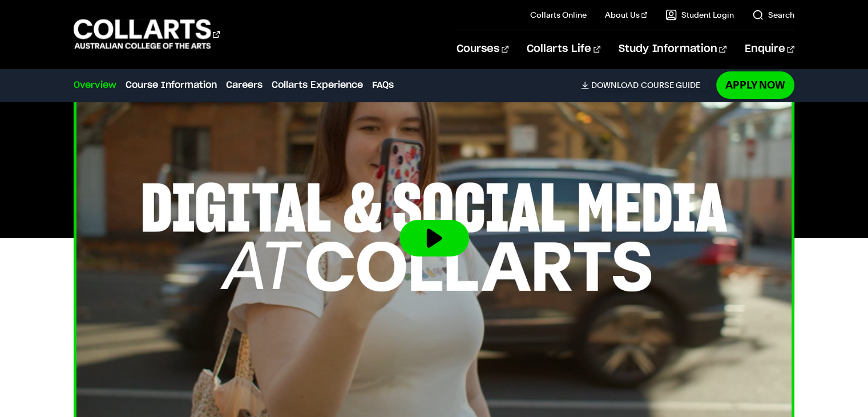  I want to click on a: Collarts Experience, so click(317, 85).